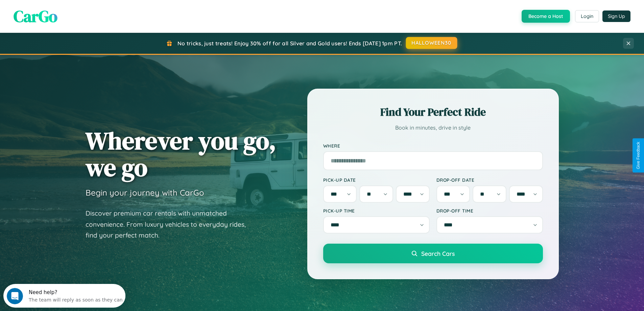 The width and height of the screenshot is (644, 311). I want to click on button: Login, so click(587, 16).